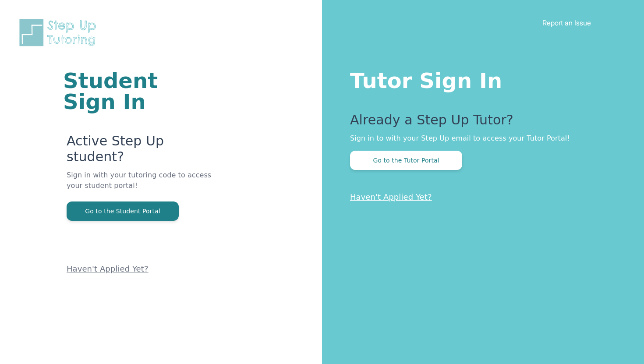 The height and width of the screenshot is (364, 644). I want to click on h1: Student Sign In, so click(140, 91).